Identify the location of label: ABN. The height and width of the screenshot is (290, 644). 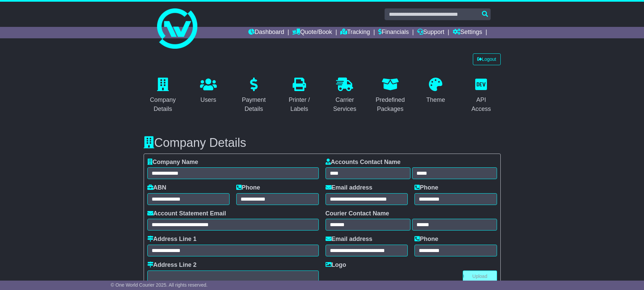
(157, 188).